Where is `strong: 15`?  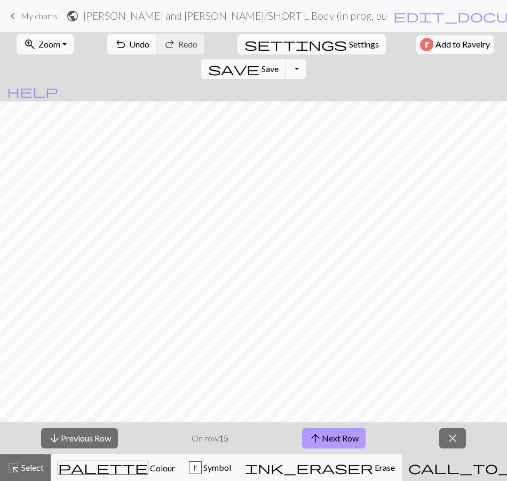 strong: 15 is located at coordinates (224, 438).